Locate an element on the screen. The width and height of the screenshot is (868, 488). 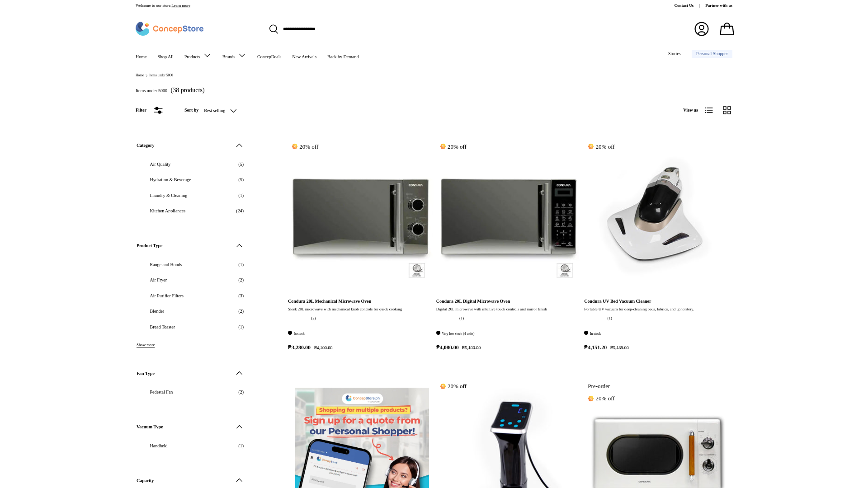
a: Contact Us is located at coordinates (689, 6).